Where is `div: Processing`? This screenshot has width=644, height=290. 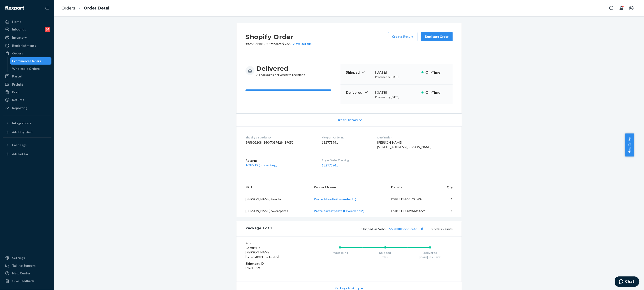
div: Processing is located at coordinates (340, 253).